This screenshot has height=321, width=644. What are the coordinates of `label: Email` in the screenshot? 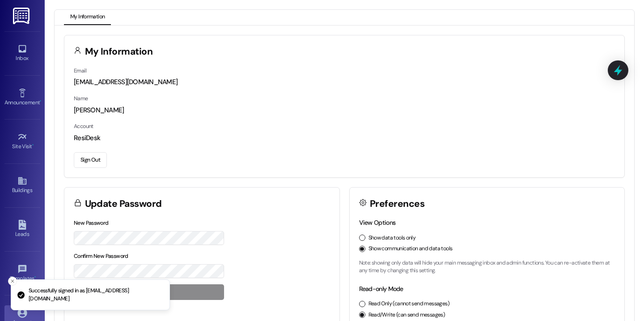 It's located at (80, 71).